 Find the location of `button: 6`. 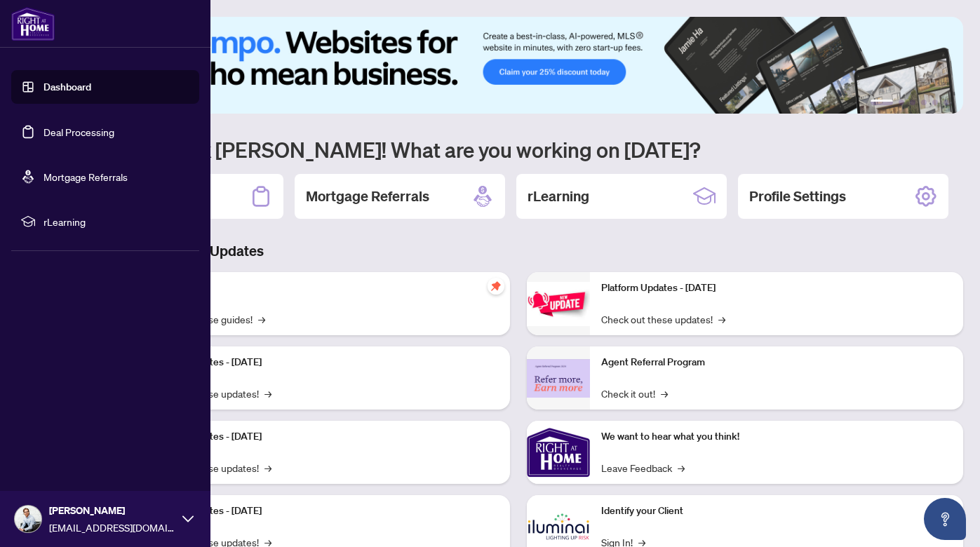

button: 6 is located at coordinates (946, 103).